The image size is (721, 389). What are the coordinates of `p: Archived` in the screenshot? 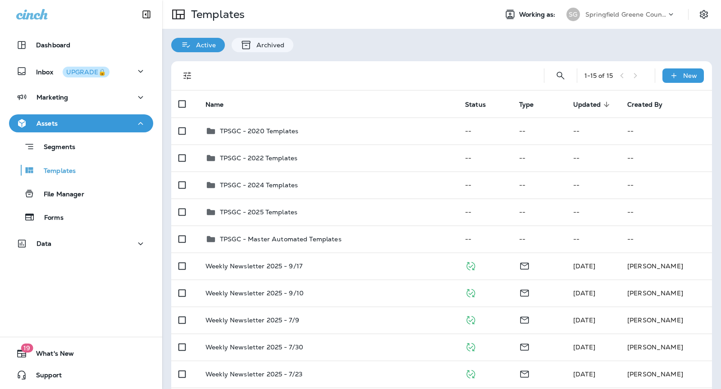 It's located at (268, 45).